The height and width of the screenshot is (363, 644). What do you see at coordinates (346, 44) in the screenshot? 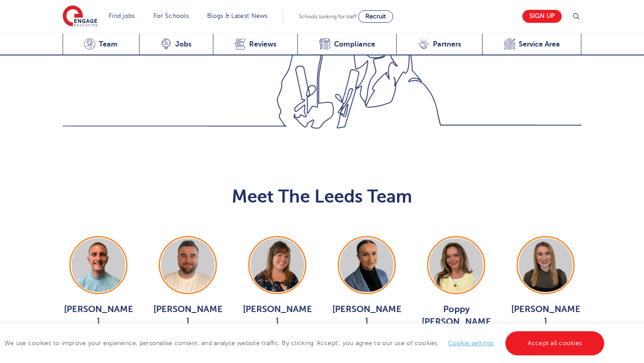
I see `a: Compliance` at bounding box center [346, 44].